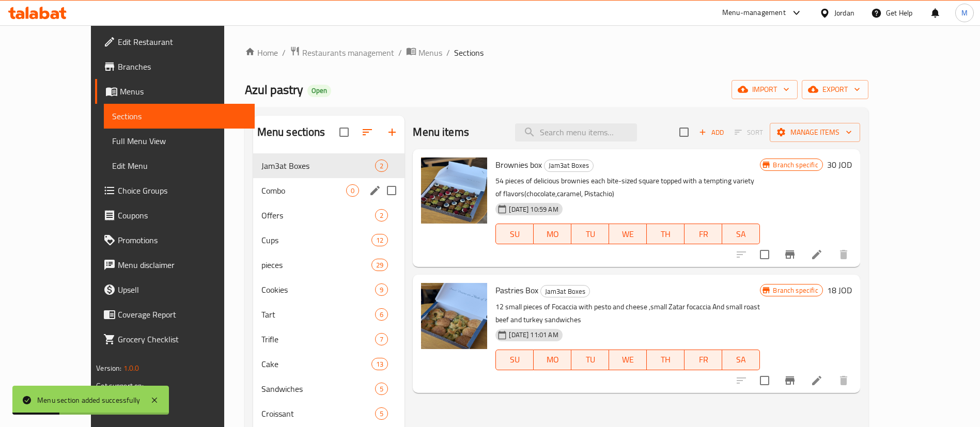  I want to click on button: MO, so click(552, 360).